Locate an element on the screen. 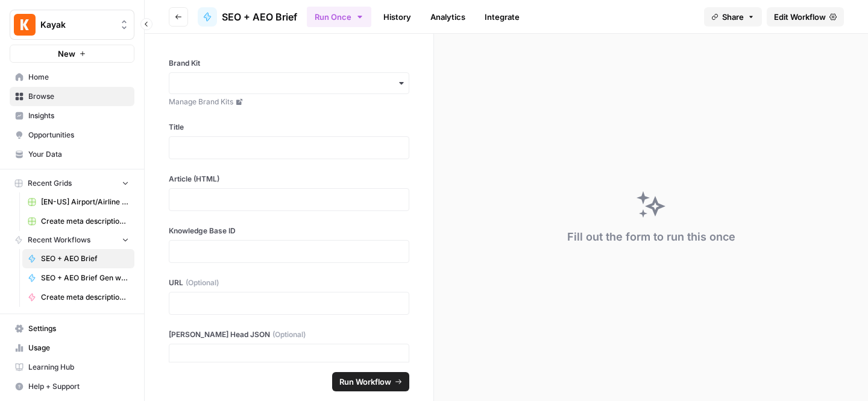 This screenshot has height=401, width=868. a: Settings is located at coordinates (71, 329).